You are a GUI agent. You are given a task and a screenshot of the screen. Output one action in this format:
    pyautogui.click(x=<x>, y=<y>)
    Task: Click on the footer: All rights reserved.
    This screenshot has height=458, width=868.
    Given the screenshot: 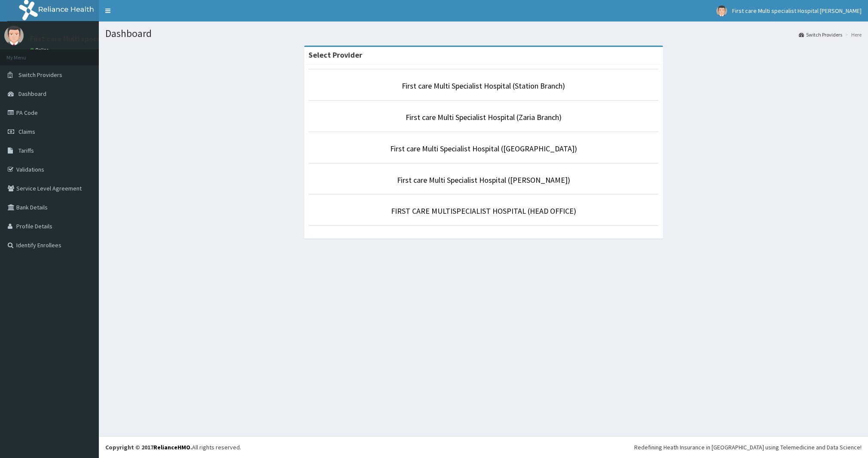 What is the action you would take?
    pyautogui.click(x=484, y=447)
    